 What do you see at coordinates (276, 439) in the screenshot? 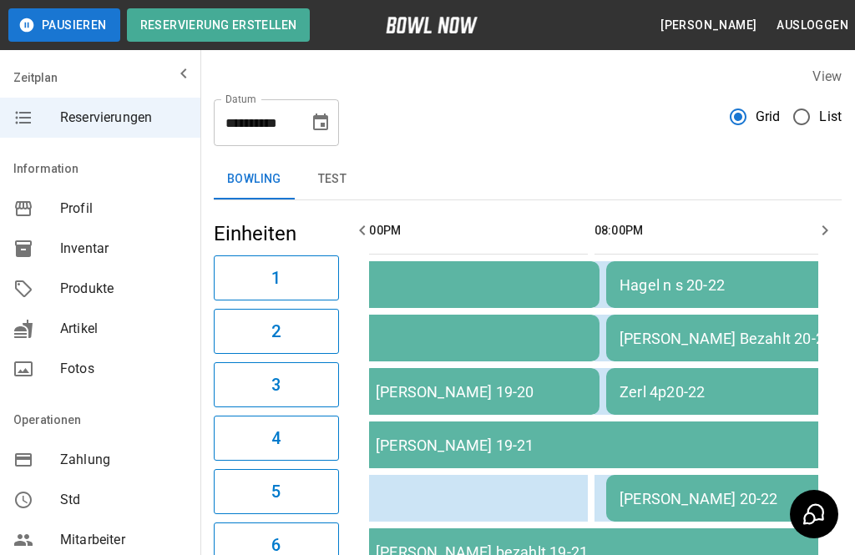
I see `h6: 4` at bounding box center [276, 439].